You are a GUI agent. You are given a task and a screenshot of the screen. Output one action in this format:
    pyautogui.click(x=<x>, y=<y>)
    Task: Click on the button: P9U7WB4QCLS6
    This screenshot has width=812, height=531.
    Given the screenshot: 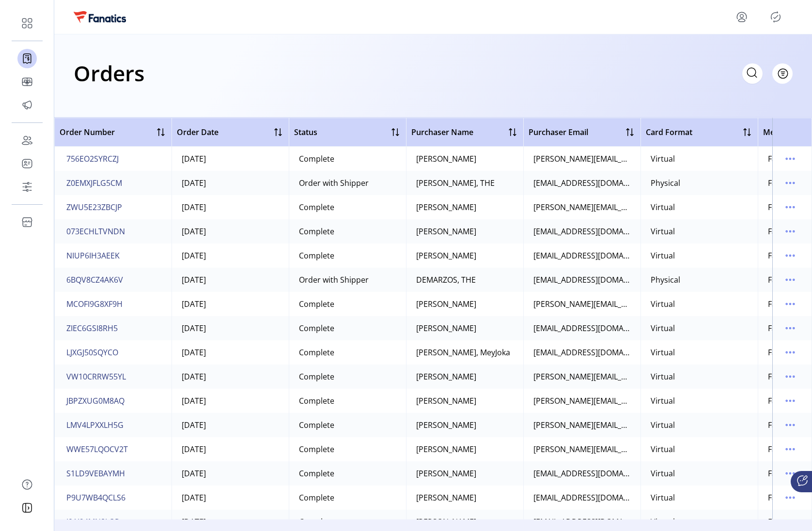 What is the action you would take?
    pyautogui.click(x=95, y=498)
    